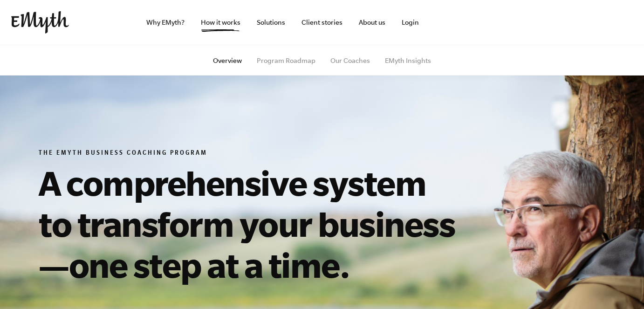  Describe the element at coordinates (620, 286) in the screenshot. I see `div: Chat Widget` at that location.